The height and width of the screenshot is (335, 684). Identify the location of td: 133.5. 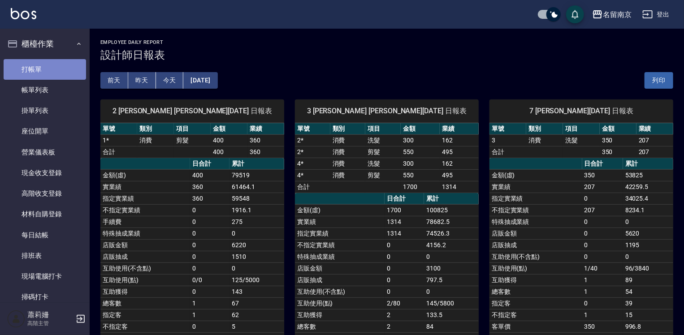
(451, 315).